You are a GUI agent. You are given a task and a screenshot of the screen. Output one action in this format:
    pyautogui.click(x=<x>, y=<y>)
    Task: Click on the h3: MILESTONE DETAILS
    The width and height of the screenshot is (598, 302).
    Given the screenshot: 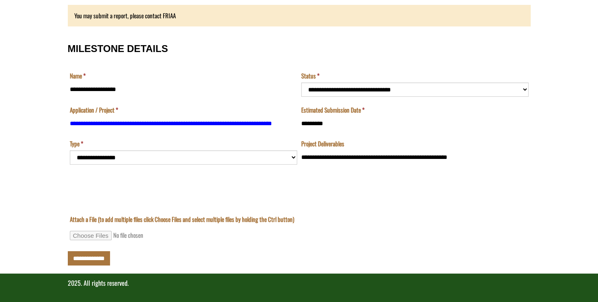 What is the action you would take?
    pyautogui.click(x=299, y=49)
    